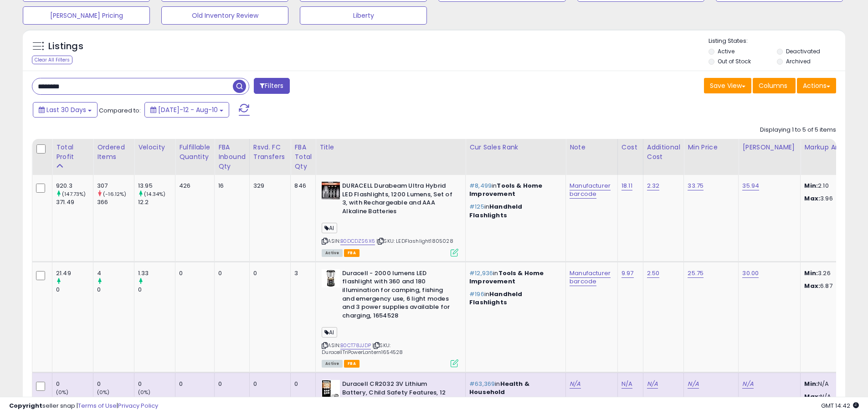 Image resolution: width=868 pixels, height=415 pixels. What do you see at coordinates (750, 273) in the screenshot?
I see `a: 30.00` at bounding box center [750, 273].